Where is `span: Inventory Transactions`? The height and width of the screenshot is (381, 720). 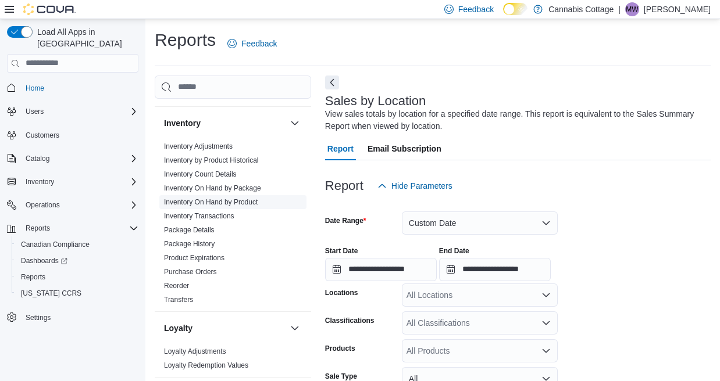
span: Inventory Transactions is located at coordinates (199, 216).